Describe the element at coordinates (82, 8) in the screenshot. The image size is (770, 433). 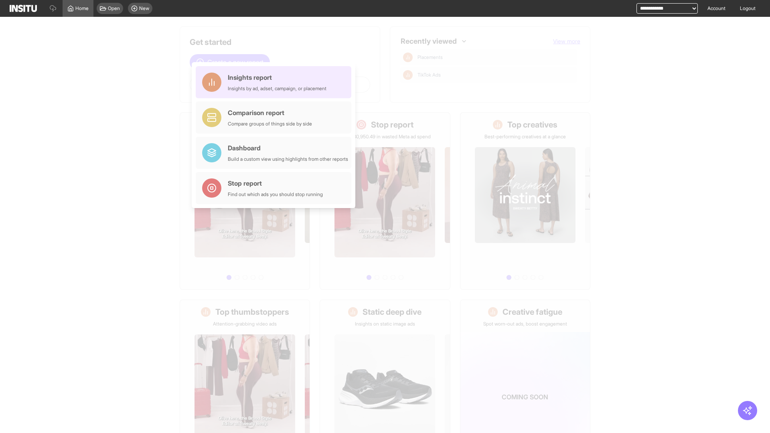
I see `span: Home` at that location.